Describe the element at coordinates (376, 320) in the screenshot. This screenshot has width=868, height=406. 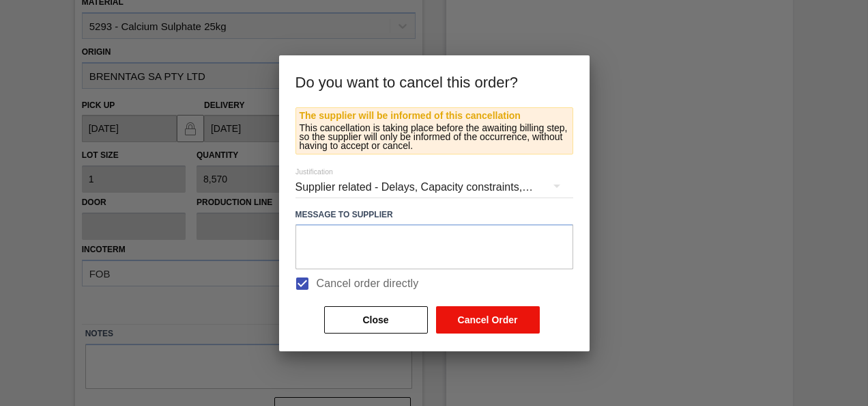
I see `button: Close` at that location.